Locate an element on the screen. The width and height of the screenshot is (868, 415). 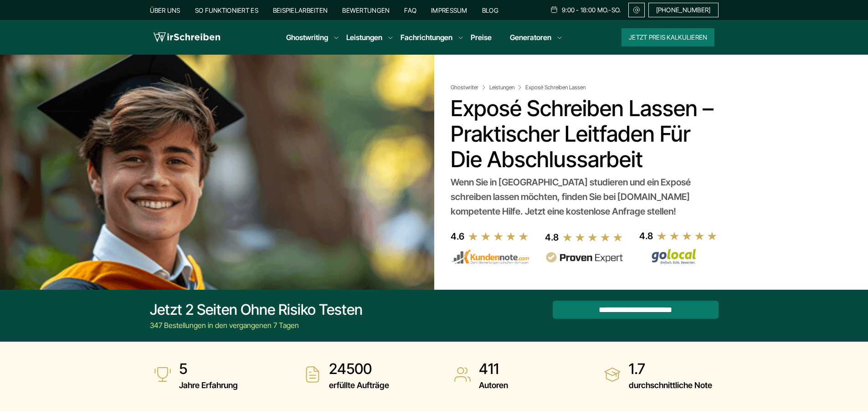
a: Blog is located at coordinates (490, 10).